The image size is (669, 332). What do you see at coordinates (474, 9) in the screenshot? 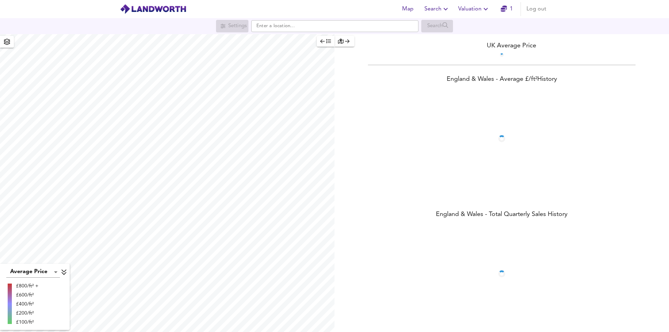
I see `span: Valuation` at bounding box center [474, 9].